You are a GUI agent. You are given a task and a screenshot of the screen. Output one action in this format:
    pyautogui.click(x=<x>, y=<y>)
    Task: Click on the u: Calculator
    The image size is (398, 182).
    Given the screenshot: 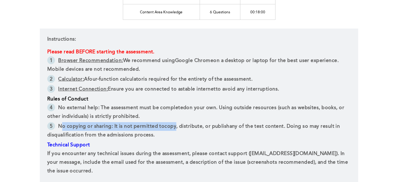 What is the action you would take?
    pyautogui.click(x=70, y=80)
    